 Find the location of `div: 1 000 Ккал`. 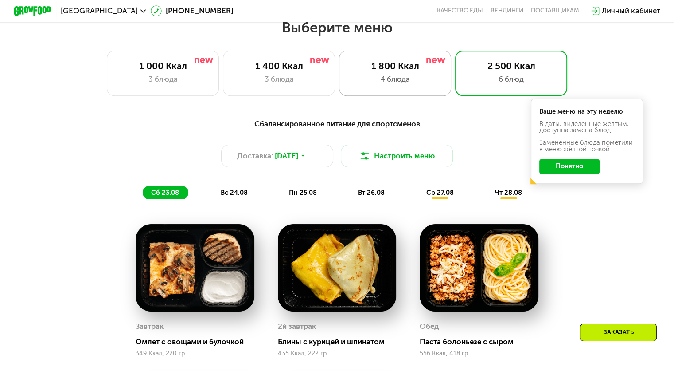

div: 1 000 Ккал is located at coordinates (163, 66).